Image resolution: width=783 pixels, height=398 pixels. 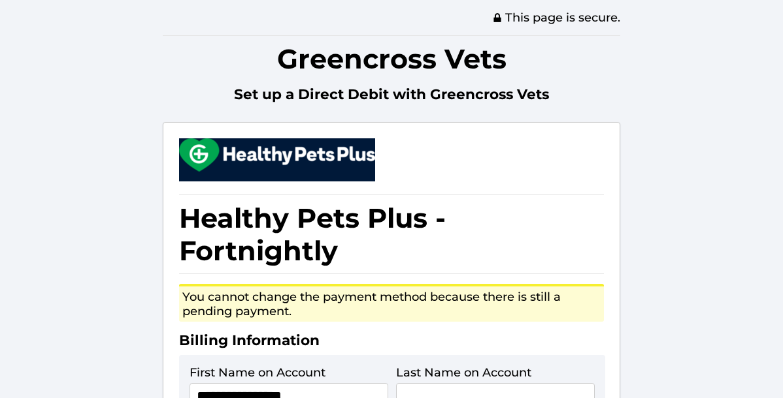 What do you see at coordinates (277, 155) in the screenshot?
I see `img: small.png` at bounding box center [277, 155].